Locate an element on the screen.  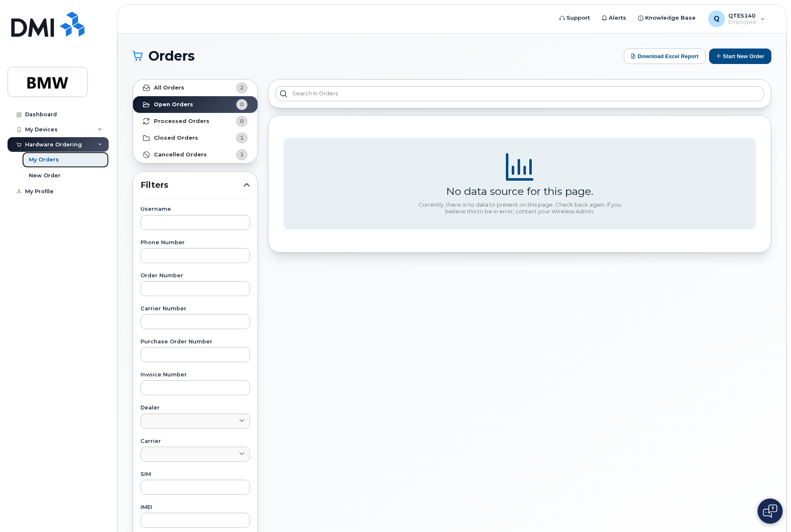
a: Cancelled Orders1 is located at coordinates (195, 155).